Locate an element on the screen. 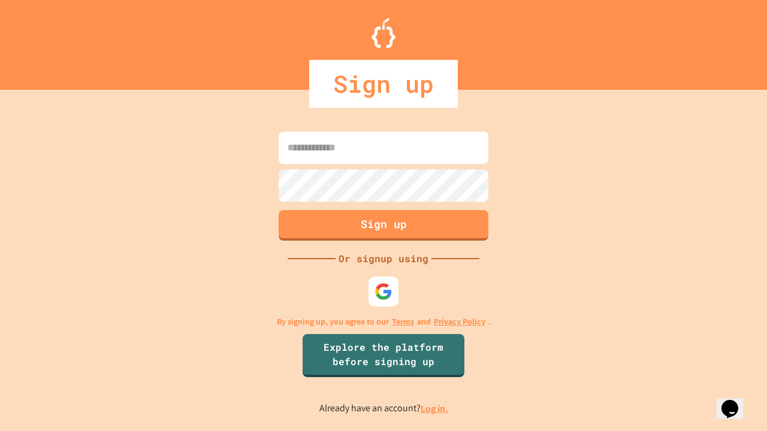 The image size is (767, 431). img: Logo.svg is located at coordinates (383, 33).